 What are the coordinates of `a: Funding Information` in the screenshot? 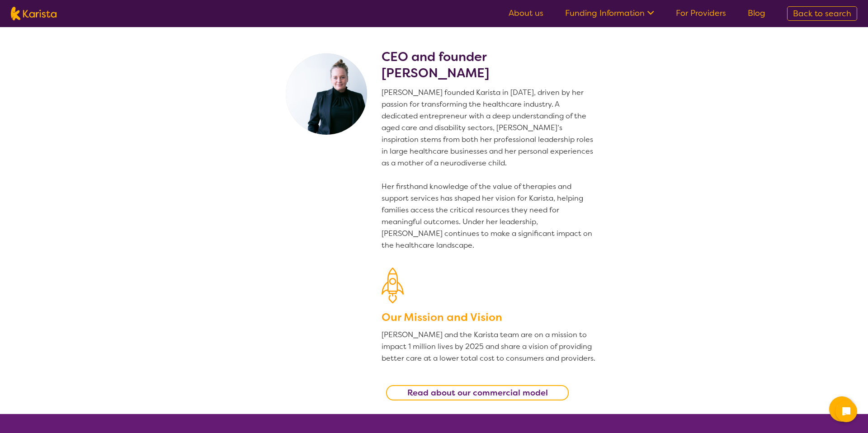 It's located at (610, 13).